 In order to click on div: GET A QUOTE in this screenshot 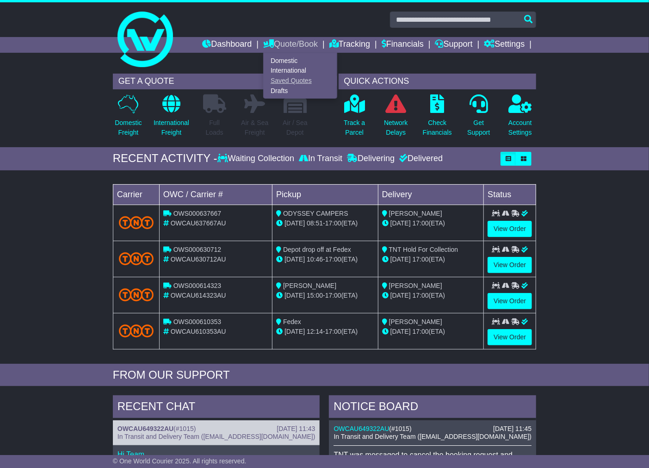, I will do `click(212, 81)`.